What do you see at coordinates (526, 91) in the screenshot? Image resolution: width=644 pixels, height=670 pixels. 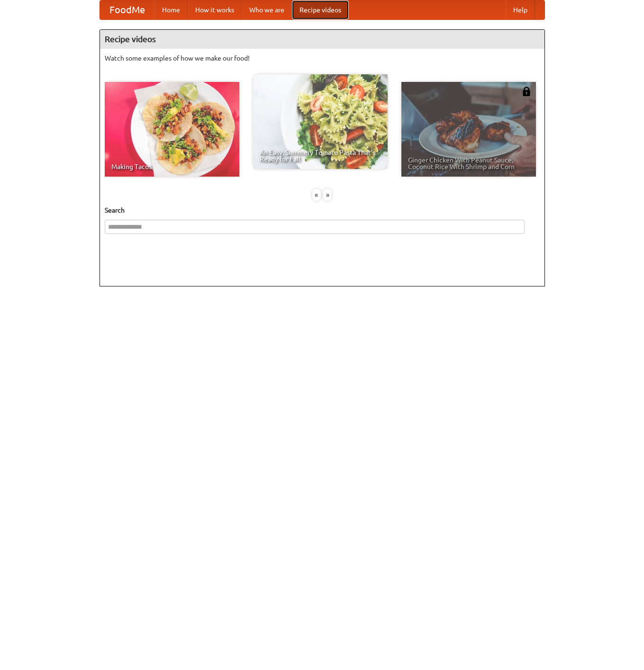 I see `img: 483408.png` at bounding box center [526, 91].